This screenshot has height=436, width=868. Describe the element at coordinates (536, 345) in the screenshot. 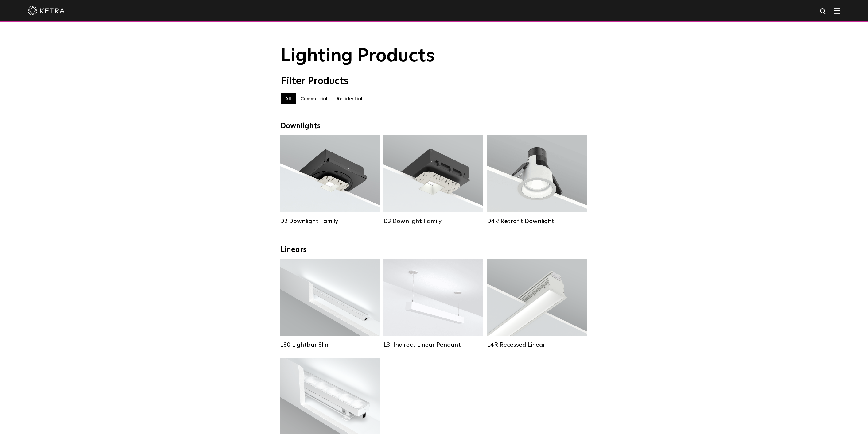

I see `div: L4R Recessed Linear` at that location.